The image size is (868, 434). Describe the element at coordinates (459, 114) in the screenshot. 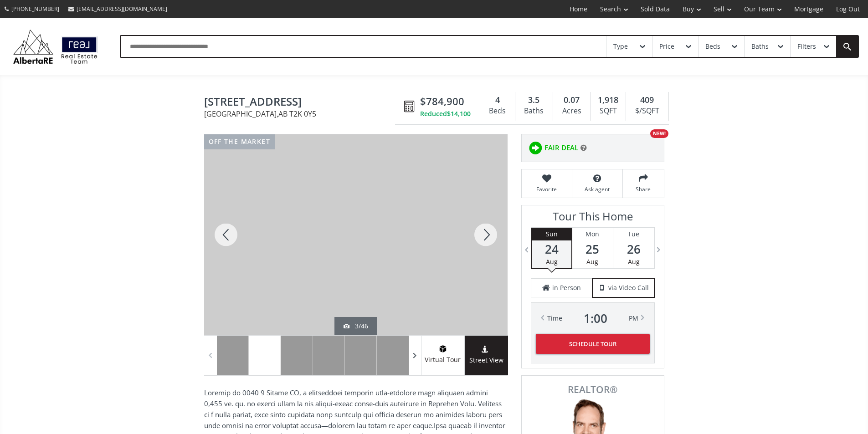

I see `span: $14,100` at that location.